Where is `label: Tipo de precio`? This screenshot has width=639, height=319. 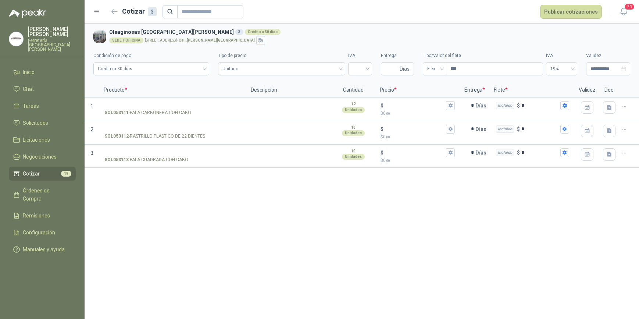
label: Tipo de precio is located at coordinates (281, 55).